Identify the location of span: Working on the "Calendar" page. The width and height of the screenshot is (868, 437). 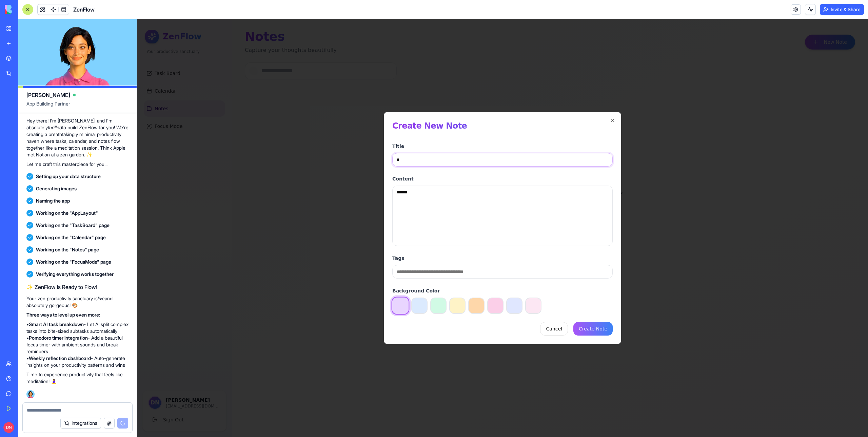
(71, 237).